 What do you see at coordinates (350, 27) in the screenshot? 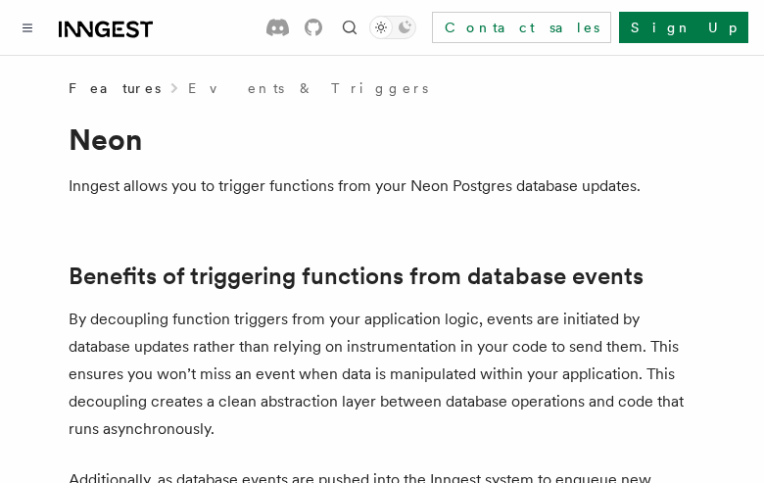
I see `button: Find something...` at bounding box center [350, 27].